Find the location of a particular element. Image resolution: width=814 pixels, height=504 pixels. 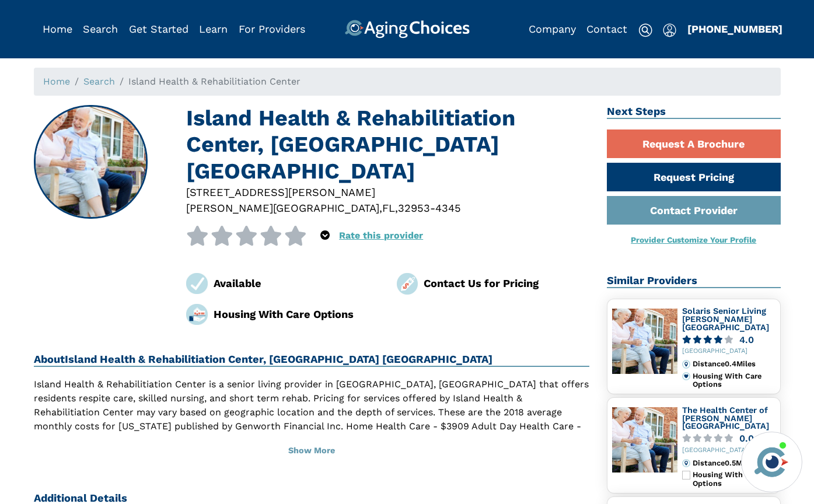

a: Rate this provider is located at coordinates (381, 235).